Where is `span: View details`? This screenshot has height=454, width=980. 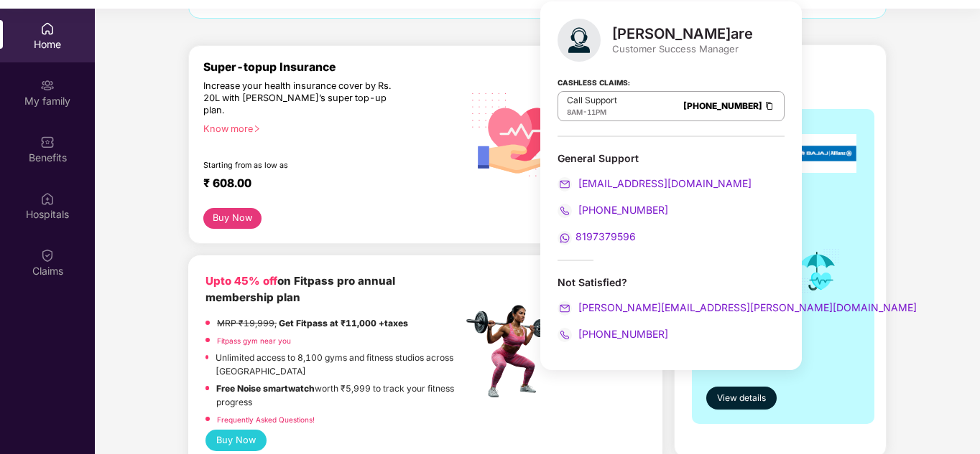 span: View details is located at coordinates (741, 398).